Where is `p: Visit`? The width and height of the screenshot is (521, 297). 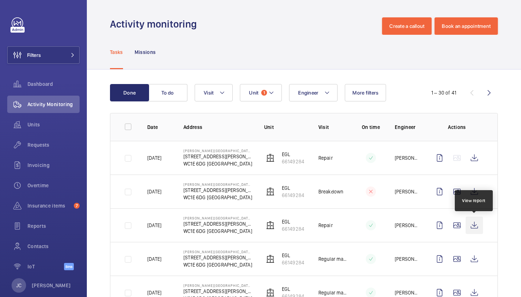 p: Visit is located at coordinates (332, 127).